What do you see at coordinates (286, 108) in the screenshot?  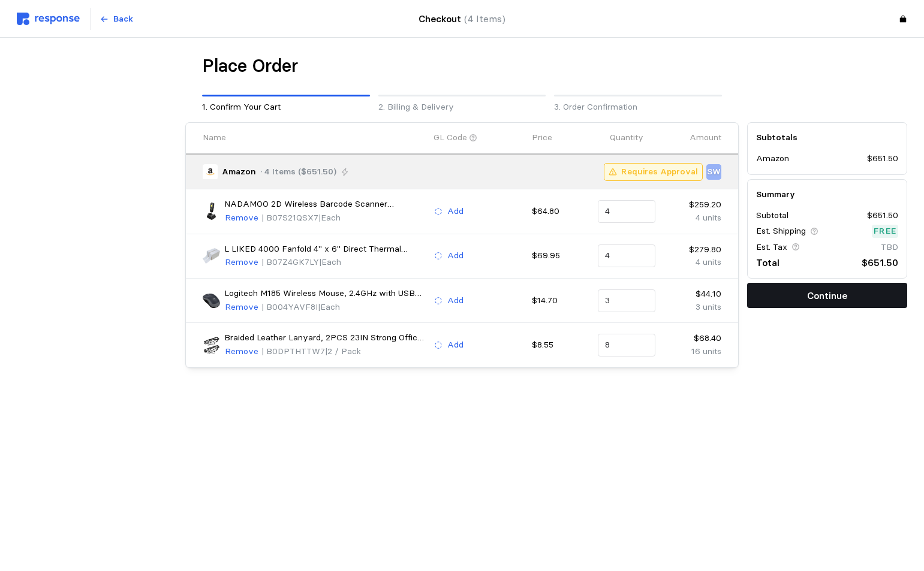 I see `p: 1. Confirm Your Cart` at bounding box center [286, 108].